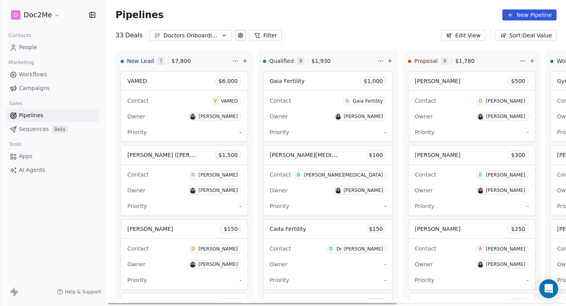 The width and height of the screenshot is (566, 306). What do you see at coordinates (215, 101) in the screenshot?
I see `div: V` at bounding box center [215, 101].